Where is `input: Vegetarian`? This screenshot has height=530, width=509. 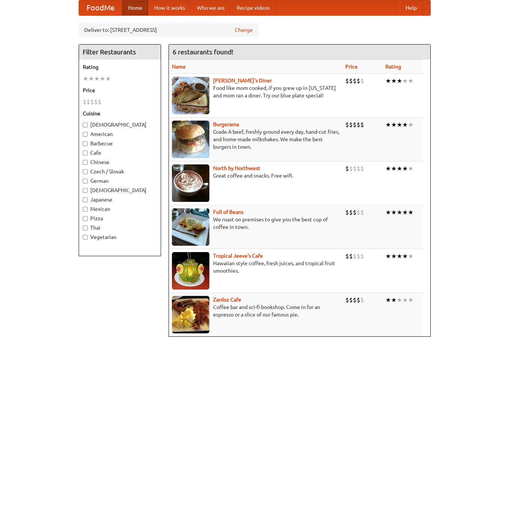 input: Vegetarian is located at coordinates (85, 237).